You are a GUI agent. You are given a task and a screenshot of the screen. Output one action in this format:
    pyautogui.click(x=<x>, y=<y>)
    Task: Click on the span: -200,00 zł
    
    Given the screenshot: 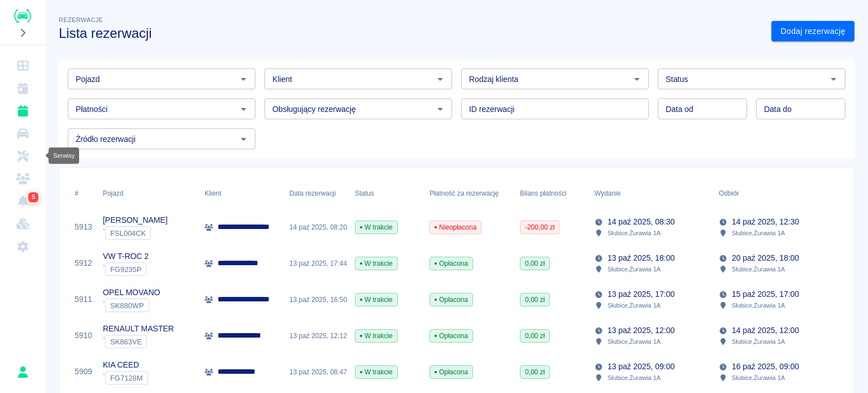 What is the action you would take?
    pyautogui.click(x=539, y=227)
    